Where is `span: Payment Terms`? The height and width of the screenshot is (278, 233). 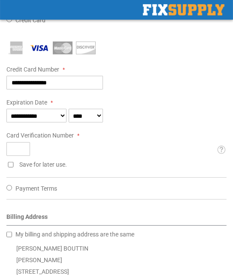
span: Payment Terms is located at coordinates (36, 189).